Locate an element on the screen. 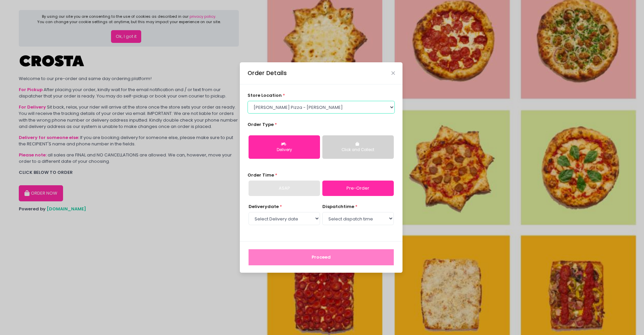  span: Order Type is located at coordinates (261, 124).